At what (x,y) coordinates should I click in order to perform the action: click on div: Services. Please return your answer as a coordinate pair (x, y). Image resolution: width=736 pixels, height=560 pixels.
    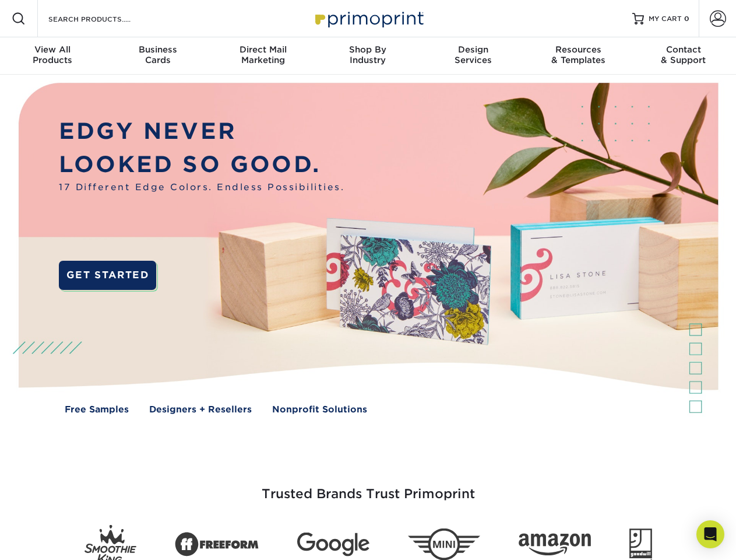
    Looking at the image, I should click on (473, 55).